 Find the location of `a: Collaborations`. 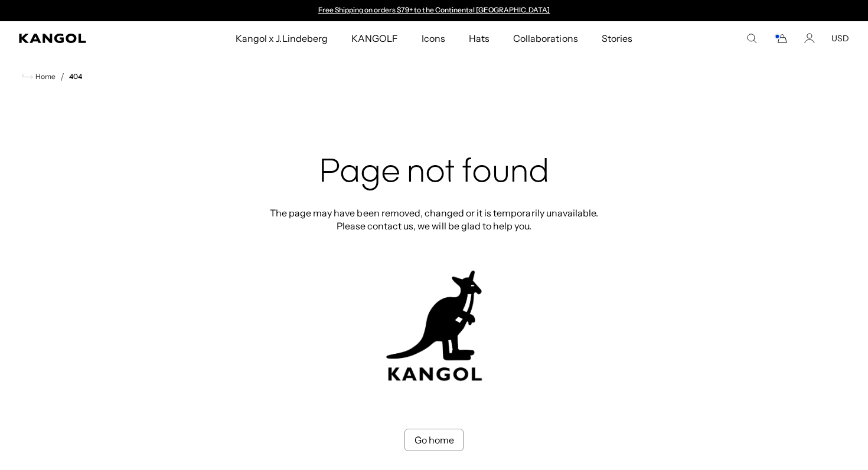

a: Collaborations is located at coordinates (545, 38).